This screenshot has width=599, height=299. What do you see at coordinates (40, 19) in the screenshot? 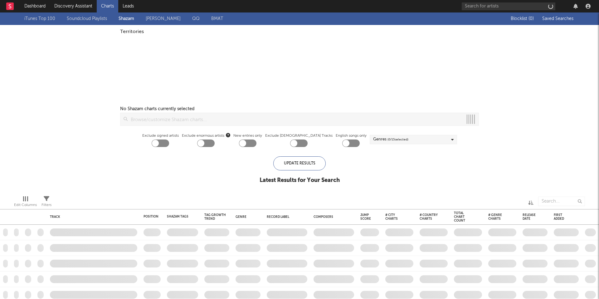
I see `a: iTunes Top 100` at bounding box center [40, 19].